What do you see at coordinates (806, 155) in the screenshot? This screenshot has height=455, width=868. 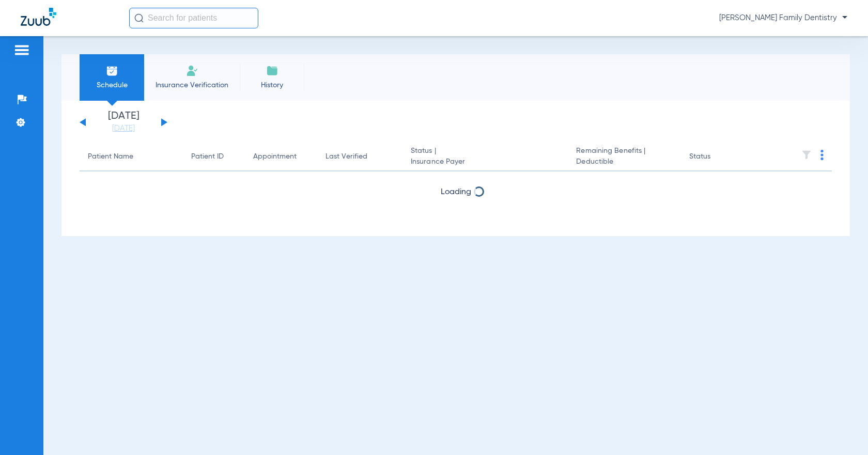 I see `img: filter.svg` at bounding box center [806, 155].